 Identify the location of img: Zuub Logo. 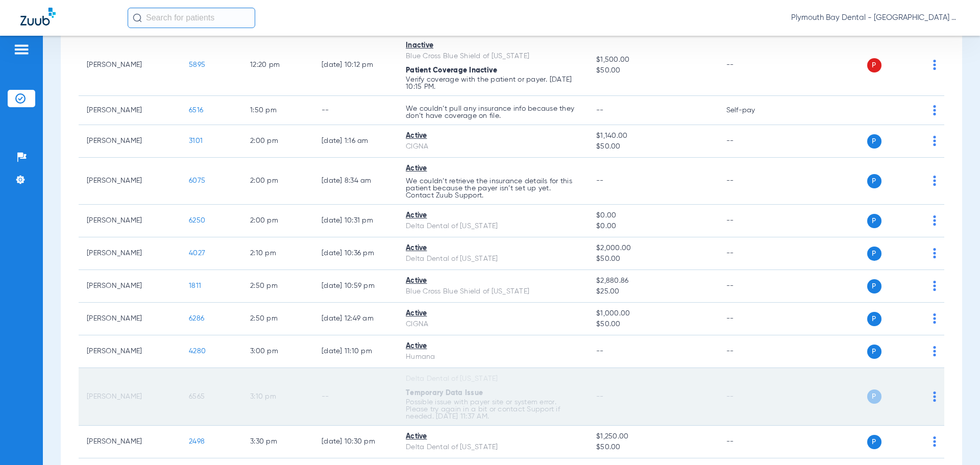
(38, 16).